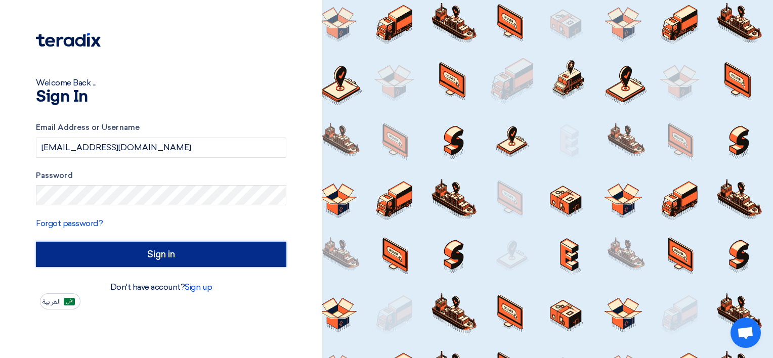  Describe the element at coordinates (746, 333) in the screenshot. I see `div: Open chat` at that location.